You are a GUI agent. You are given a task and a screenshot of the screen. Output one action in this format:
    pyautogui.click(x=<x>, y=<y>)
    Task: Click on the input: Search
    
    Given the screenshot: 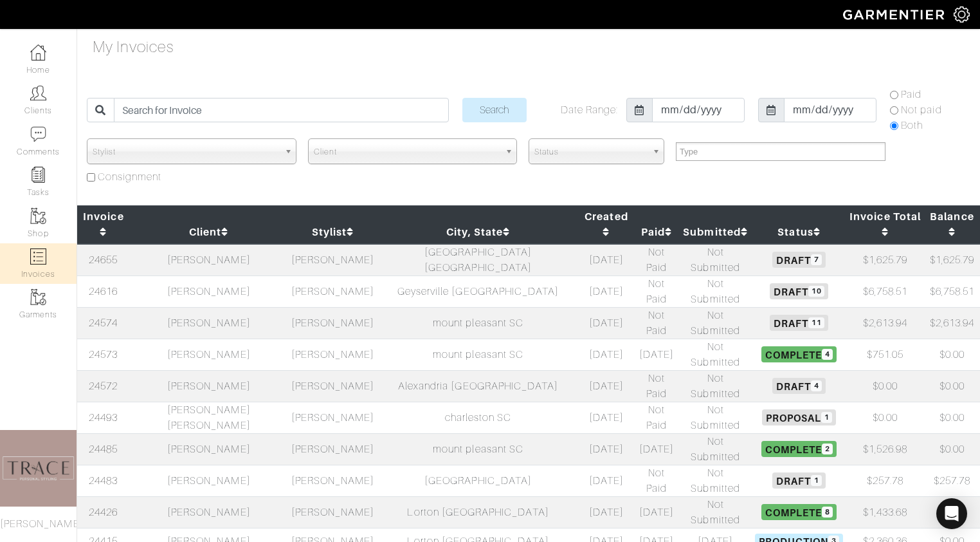 What is the action you would take?
    pyautogui.click(x=495, y=110)
    